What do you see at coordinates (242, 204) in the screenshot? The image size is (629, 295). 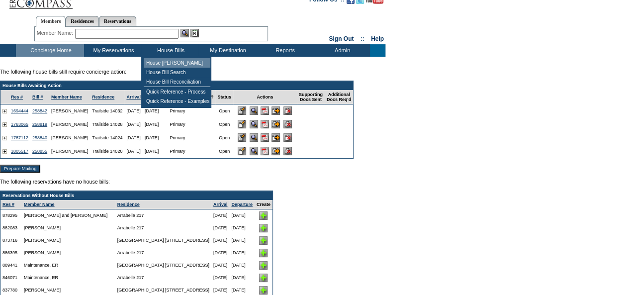 I see `a: Departure` at bounding box center [242, 204].